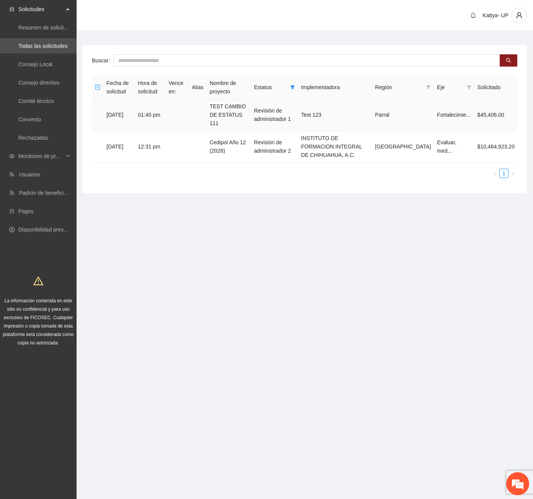 This screenshot has width=533, height=499. What do you see at coordinates (12, 9) in the screenshot?
I see `span: inbox` at bounding box center [12, 9].